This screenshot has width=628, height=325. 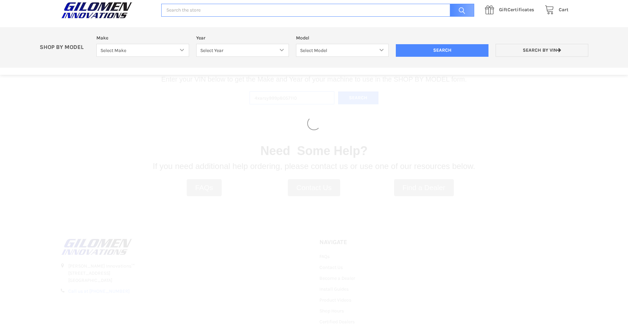 I want to click on a: Cart, so click(x=555, y=10).